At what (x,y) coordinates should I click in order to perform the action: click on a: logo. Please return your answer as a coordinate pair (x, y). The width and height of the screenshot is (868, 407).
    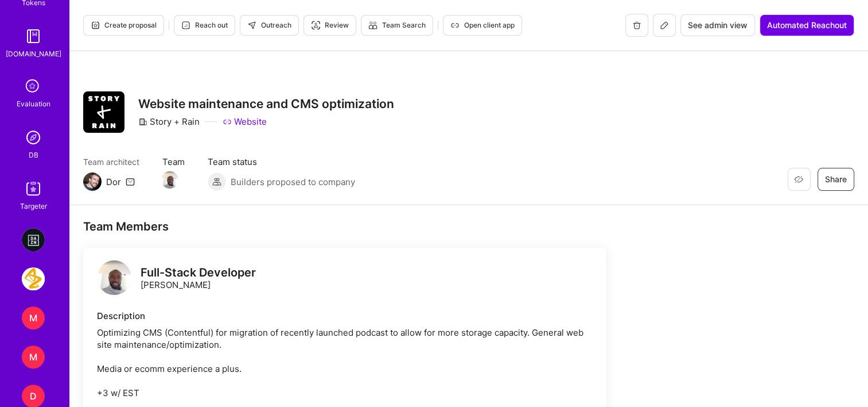
    Looking at the image, I should click on (114, 279).